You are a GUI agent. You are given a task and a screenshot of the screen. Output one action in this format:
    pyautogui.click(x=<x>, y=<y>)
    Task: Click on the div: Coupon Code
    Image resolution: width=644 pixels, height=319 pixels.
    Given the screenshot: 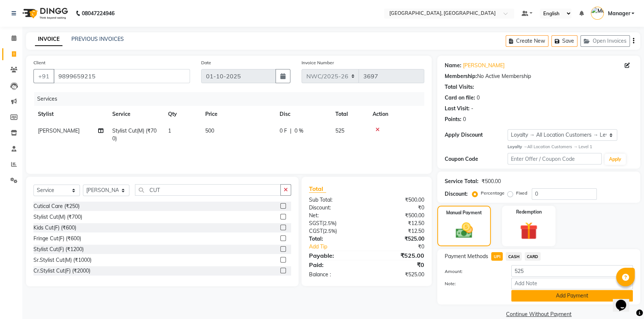 What is the action you would take?
    pyautogui.click(x=476, y=159)
    